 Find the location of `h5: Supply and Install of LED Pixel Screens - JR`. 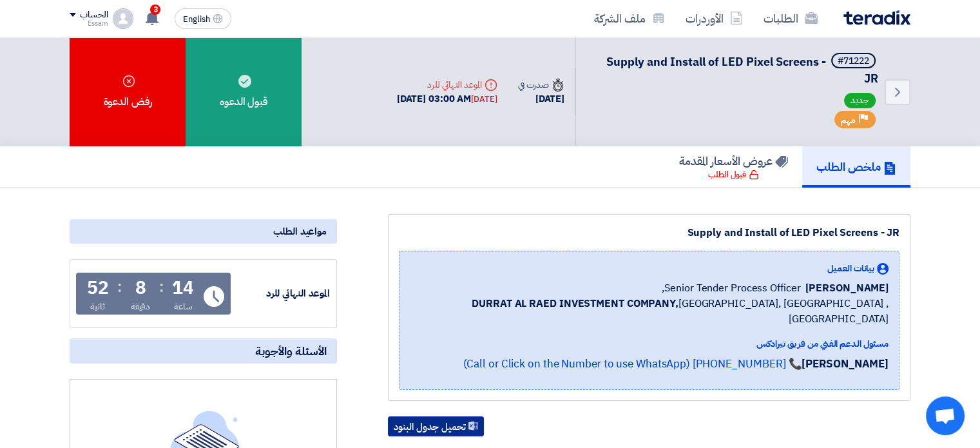

h5: Supply and Install of LED Pixel Screens - JR is located at coordinates (735, 70).